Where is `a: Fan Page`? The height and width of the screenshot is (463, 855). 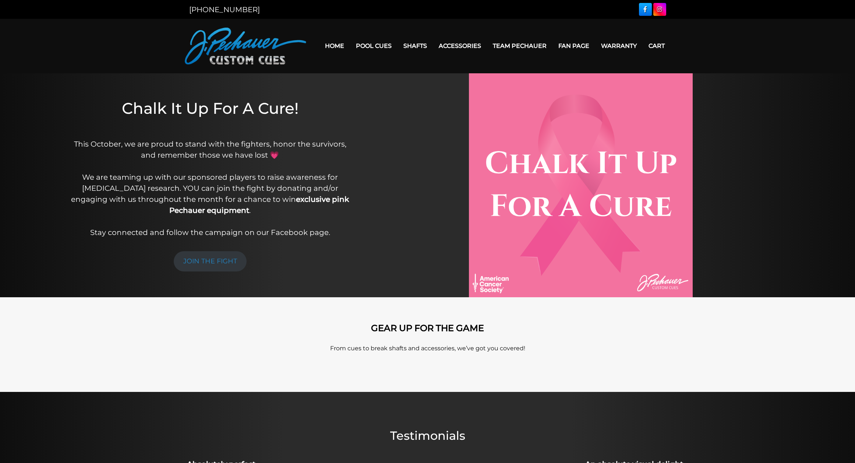
a: Fan Page is located at coordinates (574, 46).